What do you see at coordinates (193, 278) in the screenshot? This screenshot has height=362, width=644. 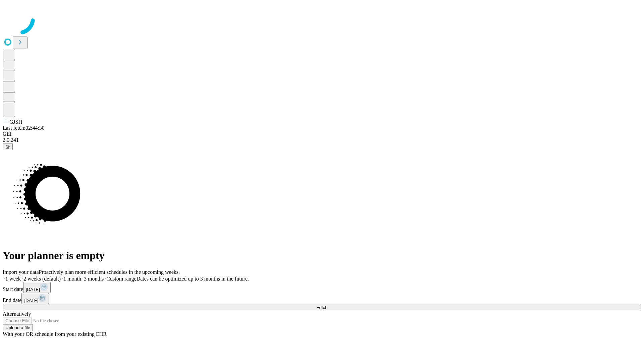 I see `span: Dates can be optimized up to 3 months in the future.` at bounding box center [193, 278].